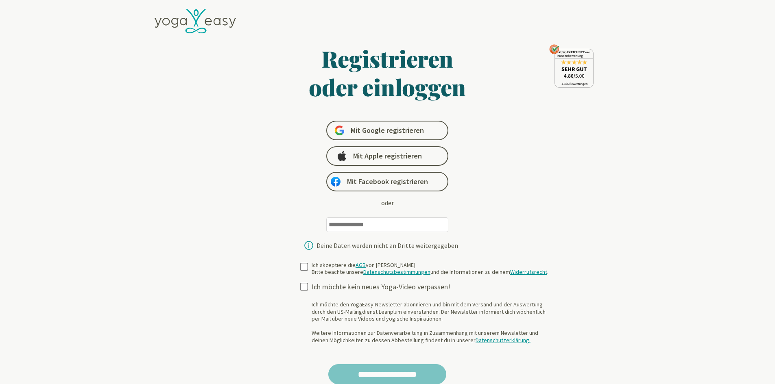  What do you see at coordinates (387, 182) in the screenshot?
I see `span: Mit Facebook registrieren` at bounding box center [387, 182].